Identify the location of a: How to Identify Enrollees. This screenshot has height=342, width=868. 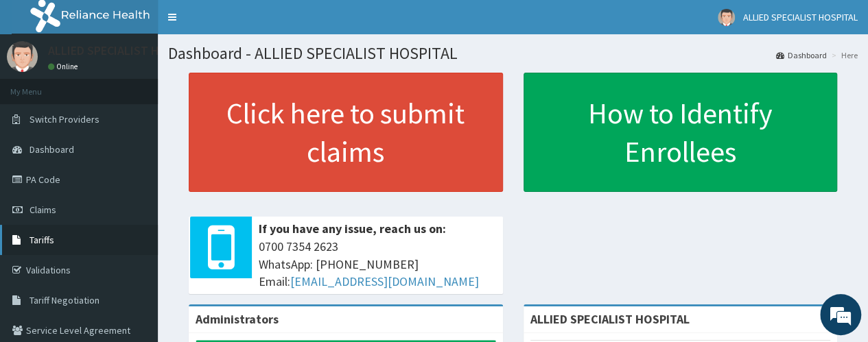
(680, 132).